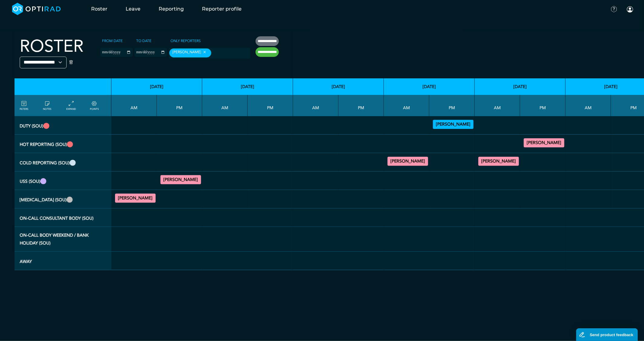 Image resolution: width=644 pixels, height=341 pixels. Describe the element at coordinates (24, 105) in the screenshot. I see `a: FILTERS` at that location.